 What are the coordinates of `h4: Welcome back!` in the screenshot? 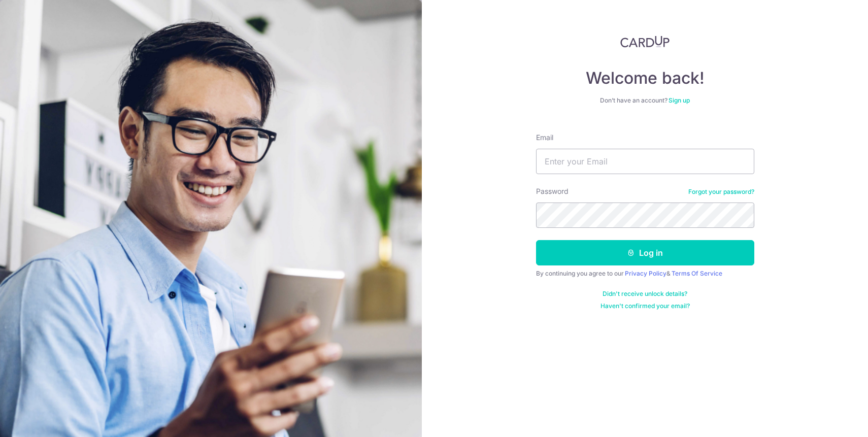 It's located at (645, 78).